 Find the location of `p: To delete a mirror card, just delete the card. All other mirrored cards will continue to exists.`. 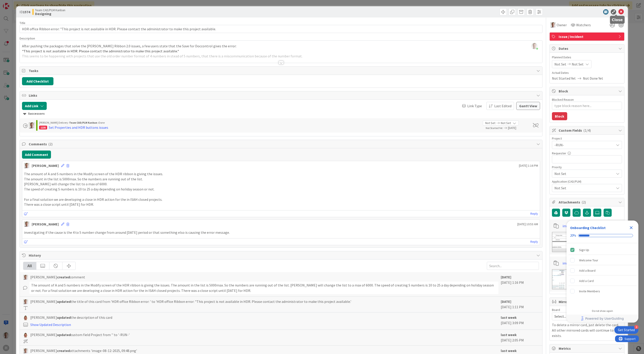

p: To delete a mirror card, just delete the card. All other mirrored cards will continue to exists. is located at coordinates (587, 331).